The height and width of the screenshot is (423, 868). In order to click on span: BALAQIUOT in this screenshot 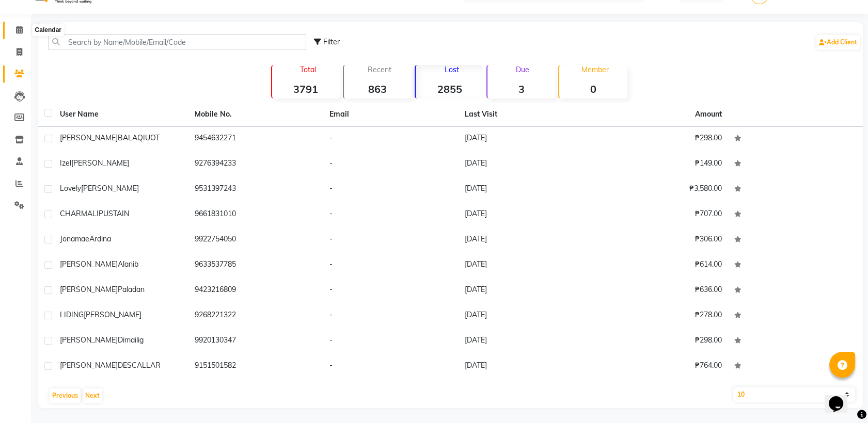, I will do `click(138, 138)`.